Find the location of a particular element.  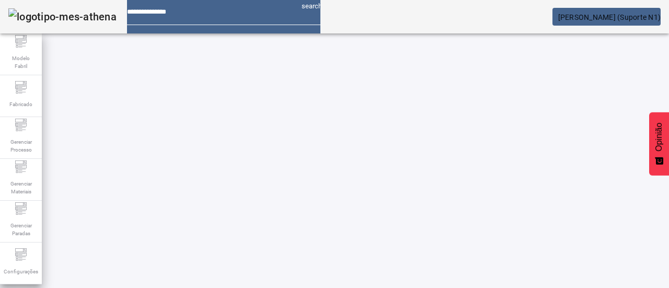

img: logotipo-mes-athena is located at coordinates (62, 17).